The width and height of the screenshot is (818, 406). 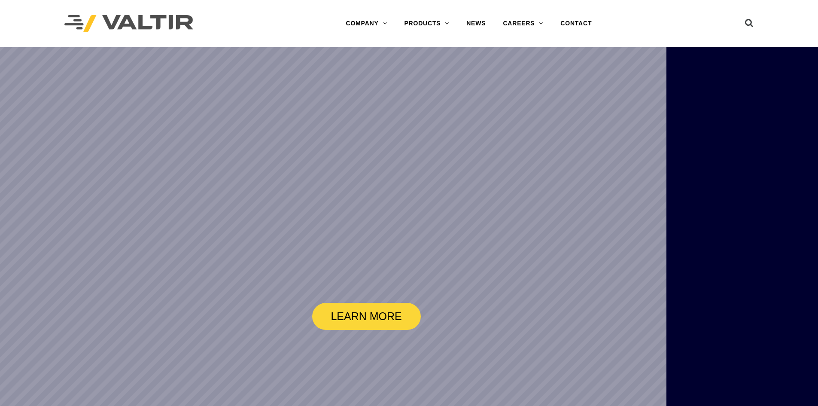 I want to click on a: CAREERS, so click(x=523, y=24).